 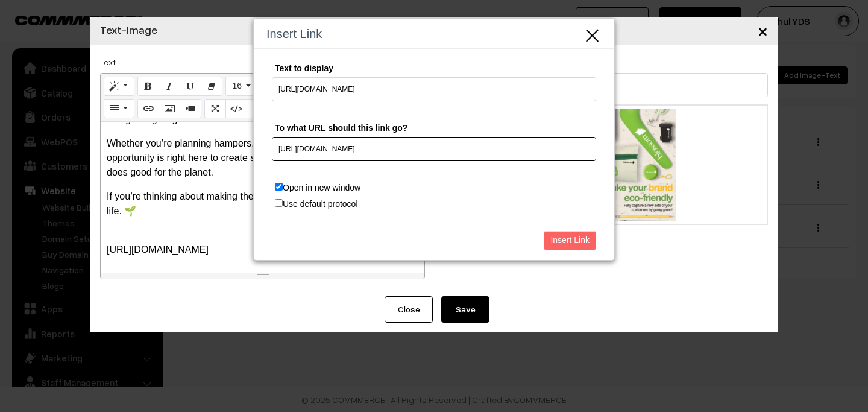 I want to click on label: Open in new window, so click(x=318, y=187).